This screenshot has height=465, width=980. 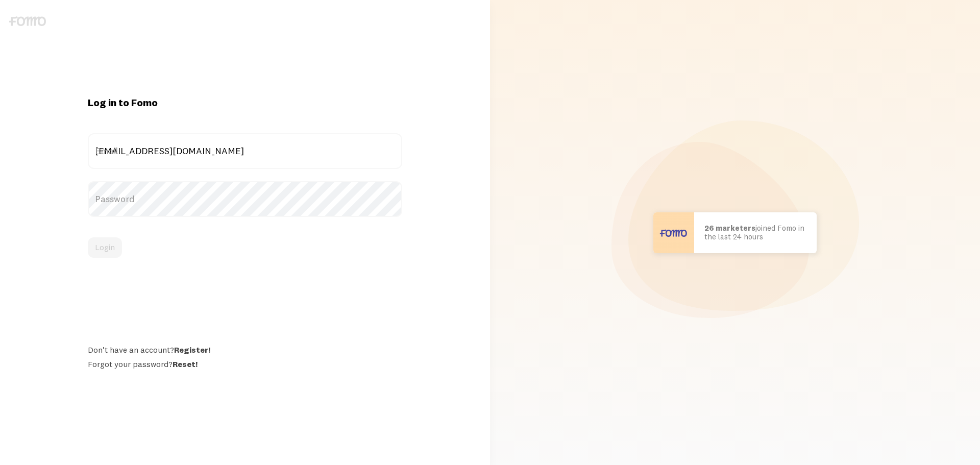 I want to click on label: Password, so click(x=245, y=199).